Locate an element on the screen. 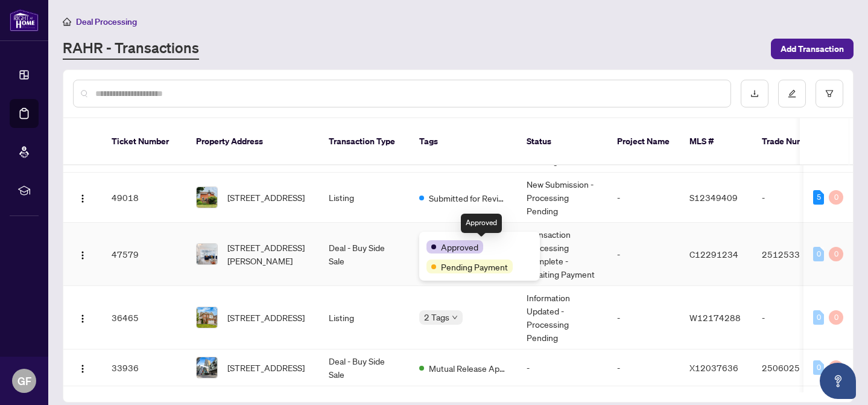 The height and width of the screenshot is (405, 868). td: 2512533 is located at coordinates (795, 254).